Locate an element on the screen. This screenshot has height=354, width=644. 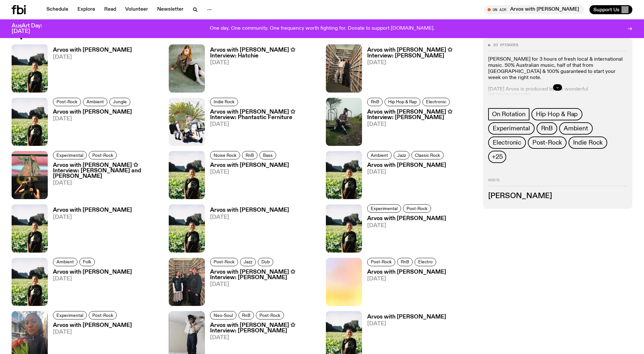
span: Hip Hop & Rap is located at coordinates (557, 115).